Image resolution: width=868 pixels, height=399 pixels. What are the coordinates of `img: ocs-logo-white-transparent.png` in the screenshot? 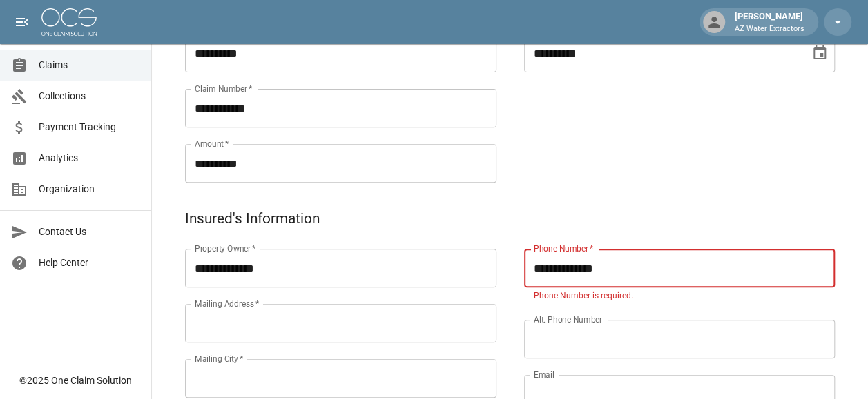 It's located at (69, 22).